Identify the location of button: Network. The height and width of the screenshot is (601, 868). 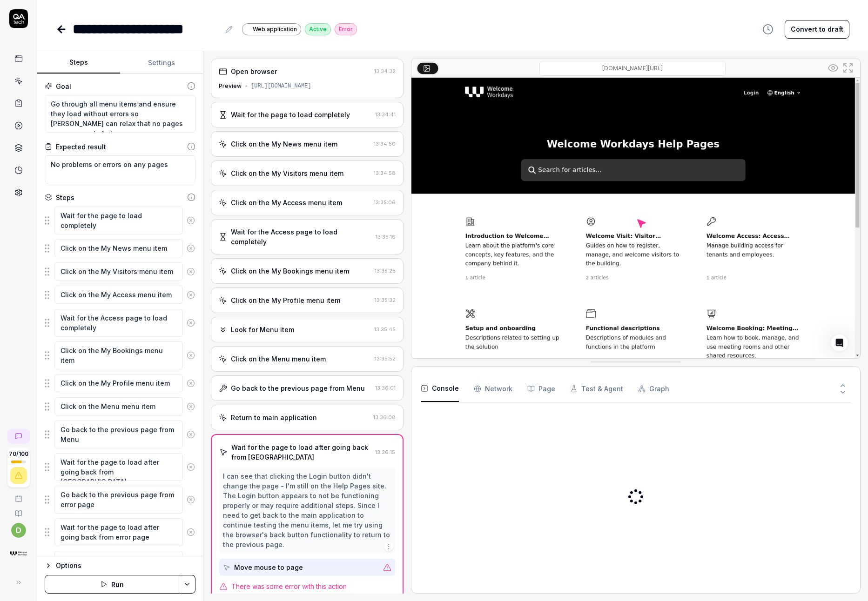
(493, 389).